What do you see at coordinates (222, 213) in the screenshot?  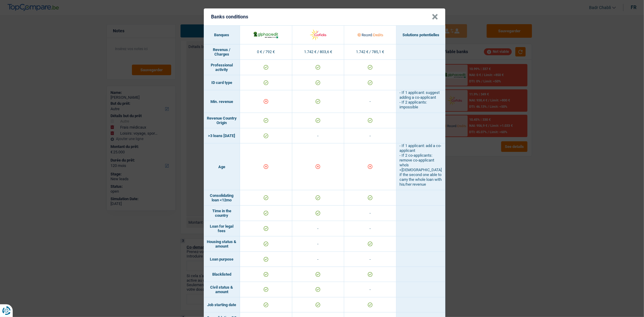 I see `td: Time in the country` at bounding box center [222, 213].